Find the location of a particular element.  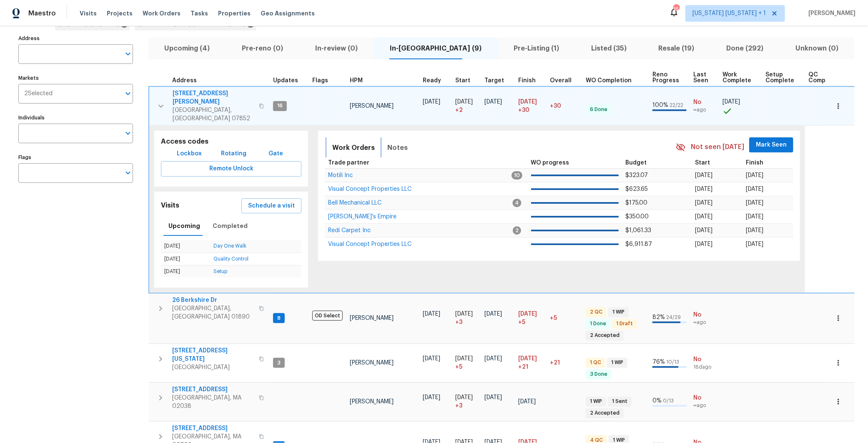

span: Tasks is located at coordinates (199, 14).